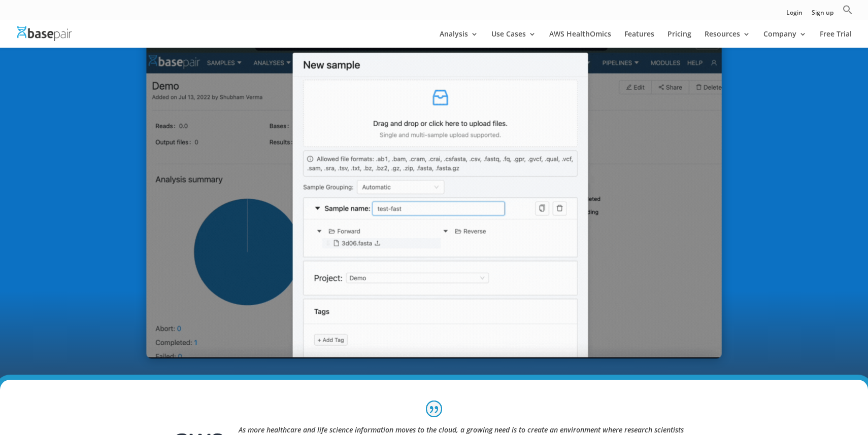 This screenshot has width=868, height=435. Describe the element at coordinates (836, 39) in the screenshot. I see `a: Free Trial` at that location.